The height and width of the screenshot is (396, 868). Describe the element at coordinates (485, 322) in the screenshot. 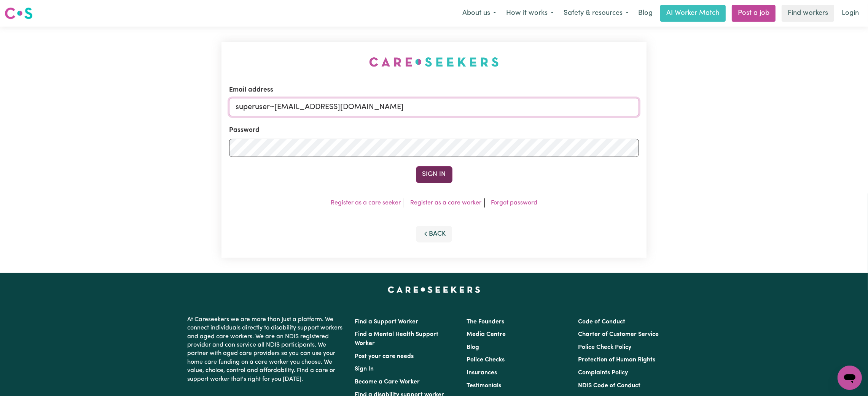

I see `a: The Founders` at that location.